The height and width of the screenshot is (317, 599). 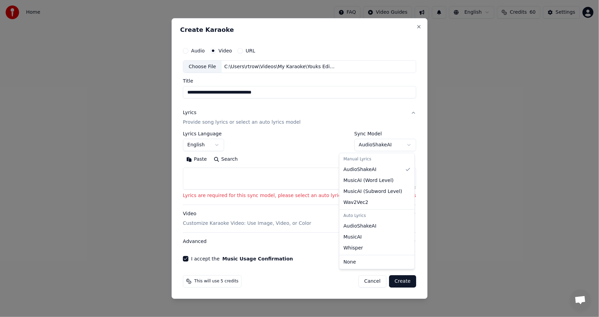 I want to click on div: Manual Lyrics, so click(x=377, y=160).